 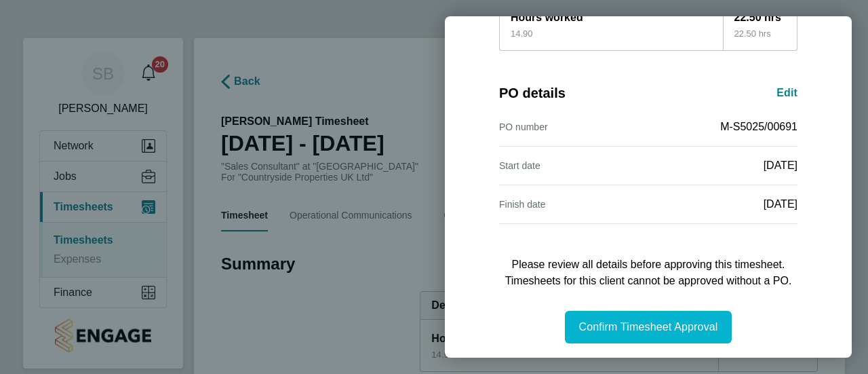 What do you see at coordinates (649, 257) in the screenshot?
I see `p: Please review all details before approving this timesheet.` at bounding box center [649, 257].